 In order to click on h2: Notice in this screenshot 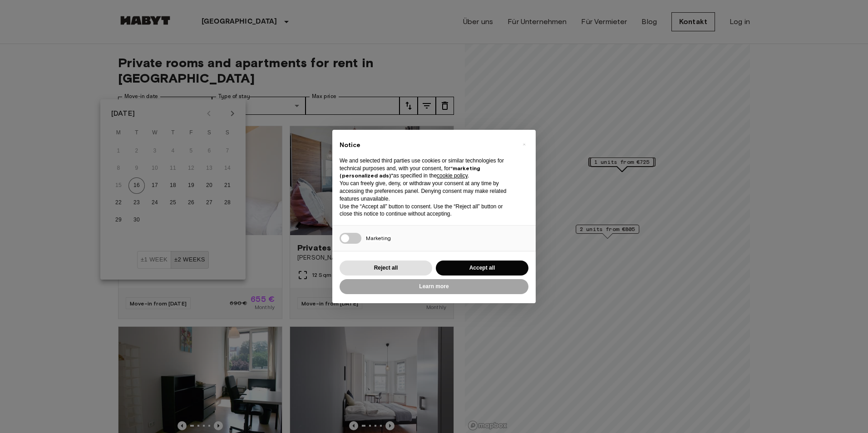, I will do `click(427, 145)`.